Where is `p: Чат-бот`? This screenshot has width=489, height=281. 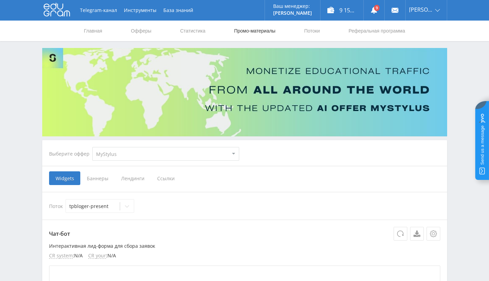 p: Чат-бот is located at coordinates (244, 234).